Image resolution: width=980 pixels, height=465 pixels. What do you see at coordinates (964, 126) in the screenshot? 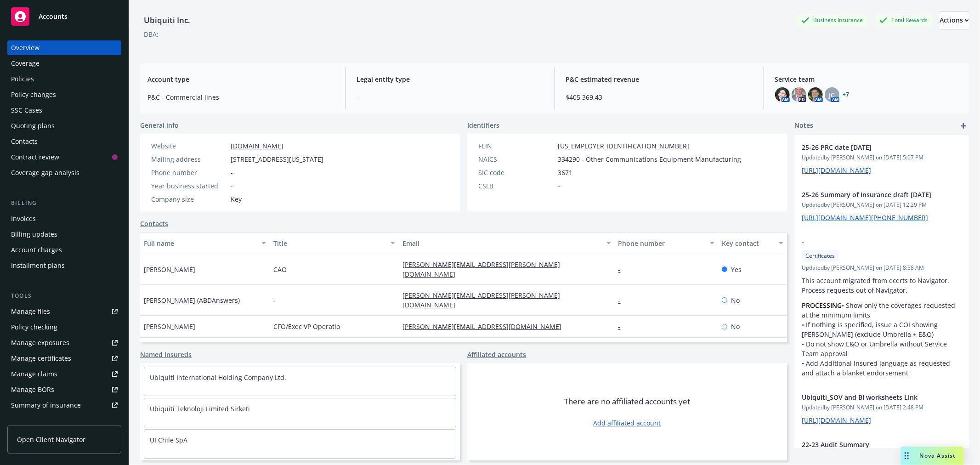
I see `a: add` at bounding box center [964, 126].